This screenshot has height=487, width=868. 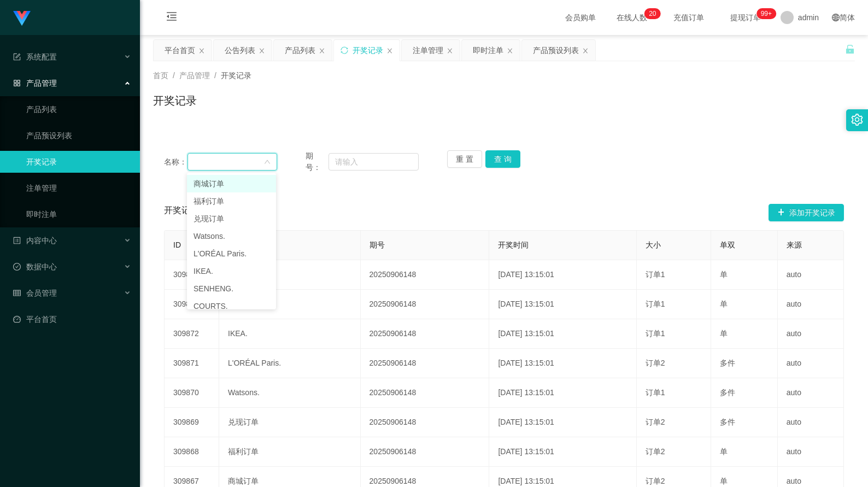 I want to click on i: 图标: unlock, so click(x=850, y=49).